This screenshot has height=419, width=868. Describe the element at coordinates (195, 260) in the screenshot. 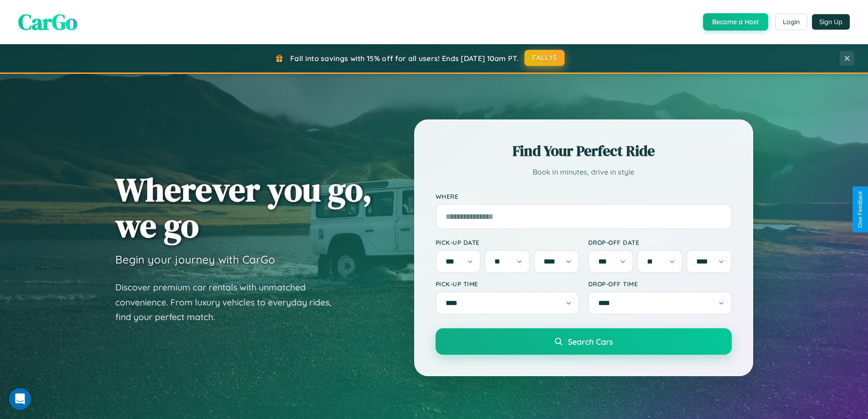

I see `h3: Begin your journey with CarGo` at that location.